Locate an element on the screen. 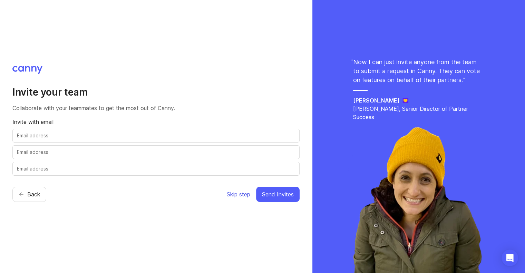 The image size is (525, 273). img: rachel-ec36006e32d921eccbc7237da87631ad.webp is located at coordinates (419, 197).